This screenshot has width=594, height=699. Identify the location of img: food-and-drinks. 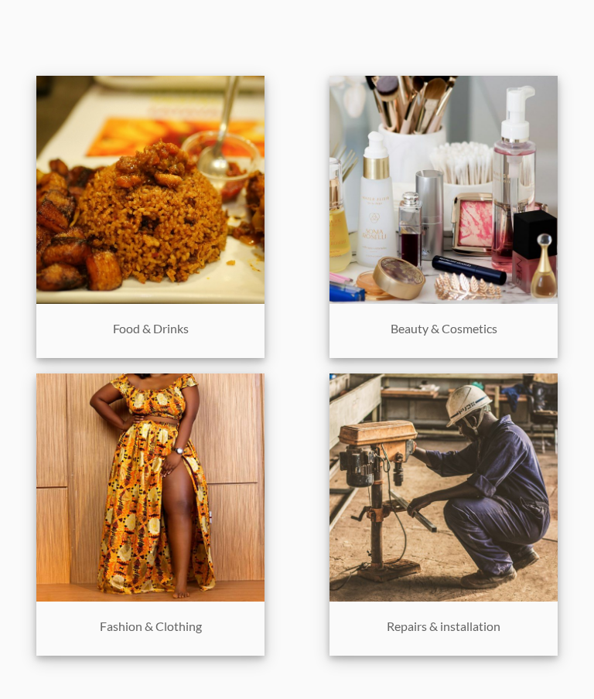
(150, 189).